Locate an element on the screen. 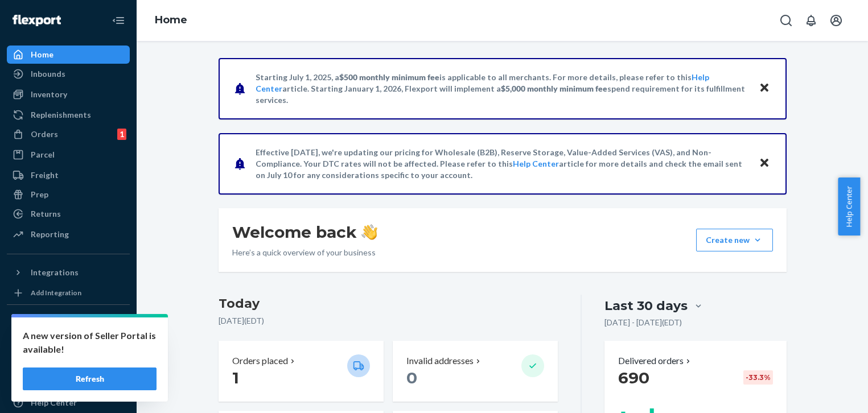  p: Invalid addresses is located at coordinates (440, 361).